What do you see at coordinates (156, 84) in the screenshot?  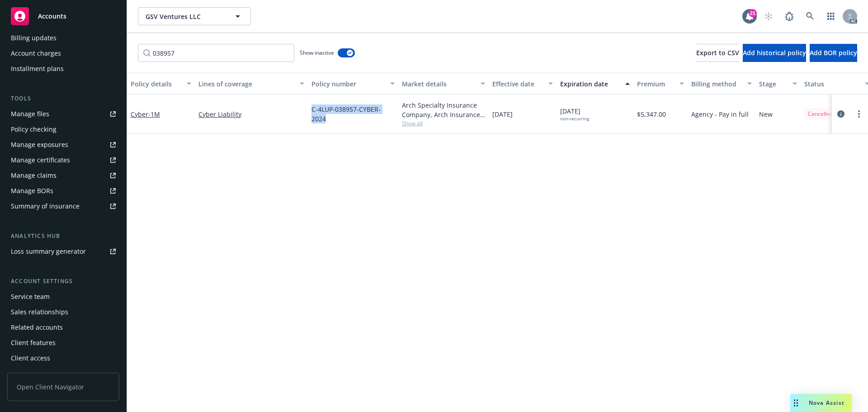 I see `div: Policy details` at bounding box center [156, 84].